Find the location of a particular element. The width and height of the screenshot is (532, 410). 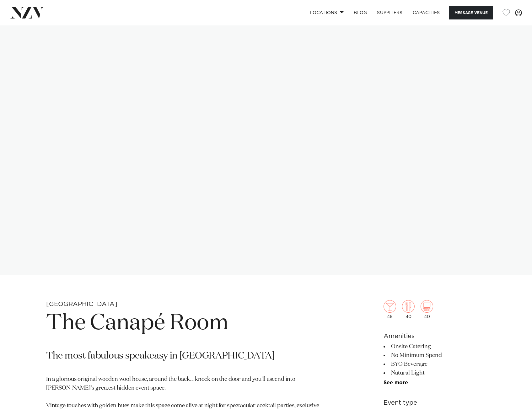

img: theatre.png is located at coordinates (427, 306).